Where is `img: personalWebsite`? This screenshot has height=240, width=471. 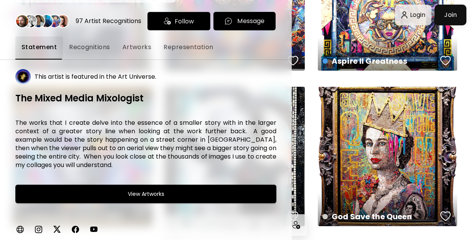
img: personalWebsite is located at coordinates (20, 229).